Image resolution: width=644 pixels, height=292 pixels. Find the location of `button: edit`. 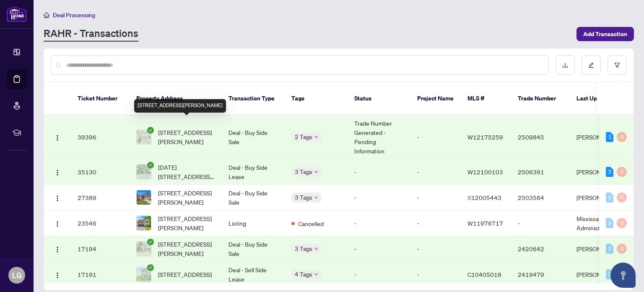

button: edit is located at coordinates (591, 65).